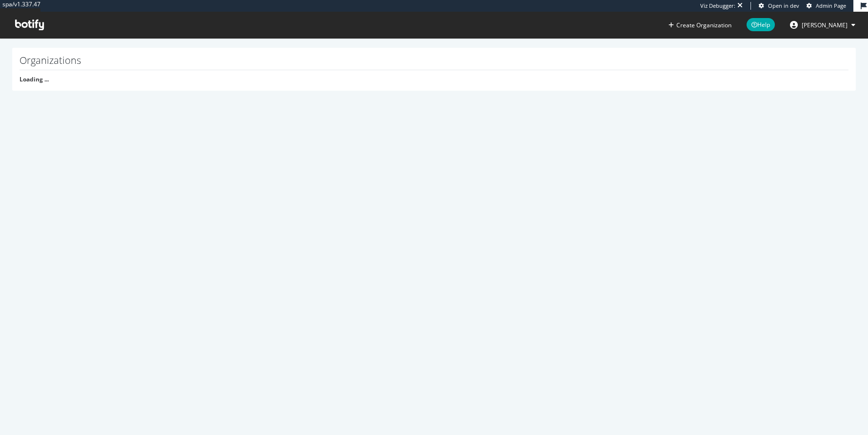 This screenshot has height=435, width=868. I want to click on strong: Loading ..., so click(34, 79).